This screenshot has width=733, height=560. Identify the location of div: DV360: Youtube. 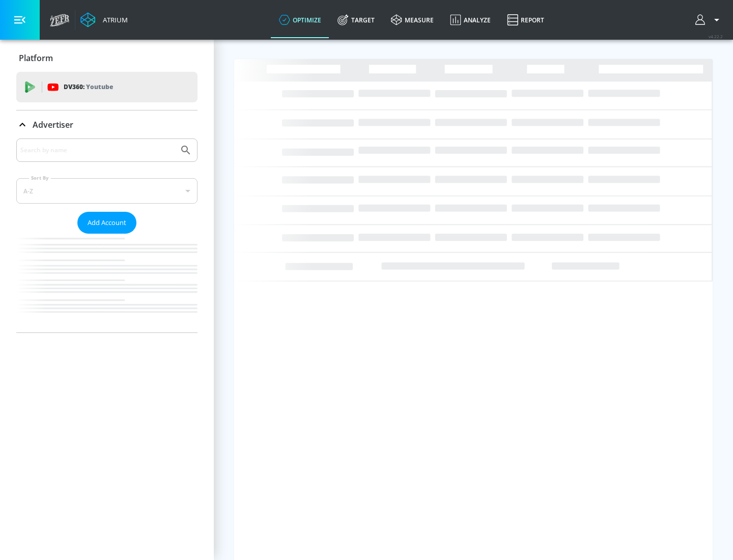
(107, 87).